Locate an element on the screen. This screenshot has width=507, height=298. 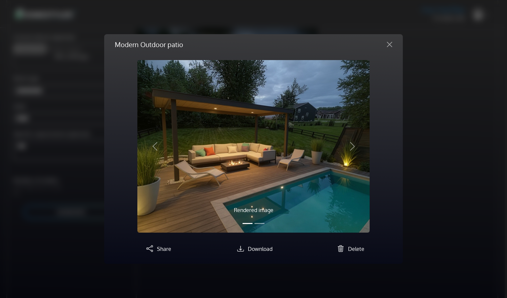
img: homestyler-20250817-1-1z2g6s.jpg is located at coordinates (253, 146).